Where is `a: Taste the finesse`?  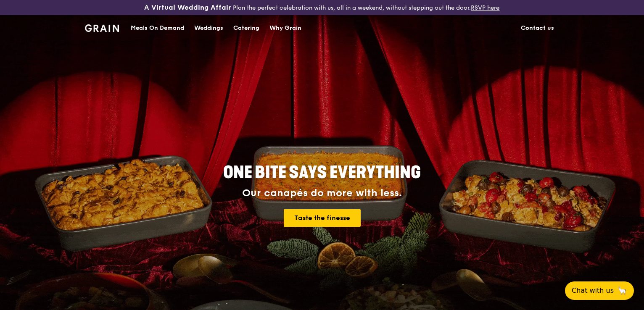
a: Taste the finesse is located at coordinates (322, 218).